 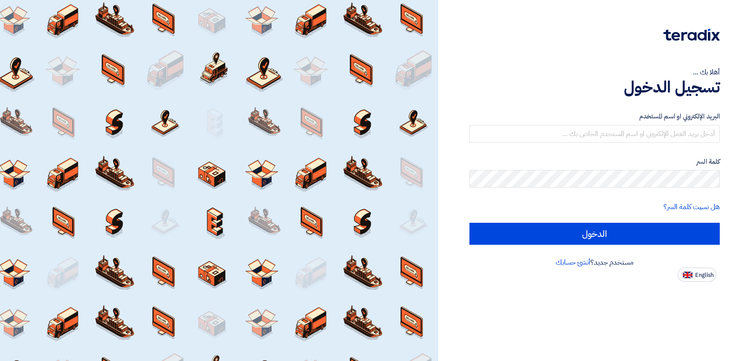 What do you see at coordinates (692, 207) in the screenshot?
I see `a: هل نسيت كلمة السر؟` at bounding box center [692, 207].